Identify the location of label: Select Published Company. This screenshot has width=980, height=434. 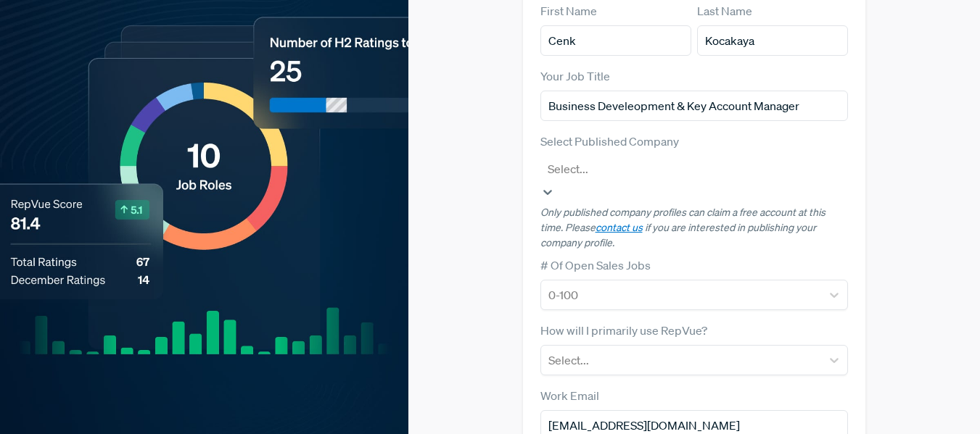
(609, 141).